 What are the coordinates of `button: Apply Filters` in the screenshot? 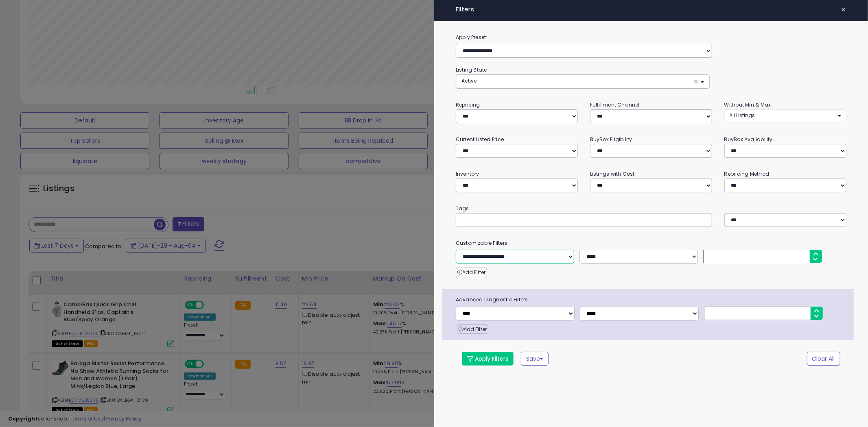 It's located at (488, 359).